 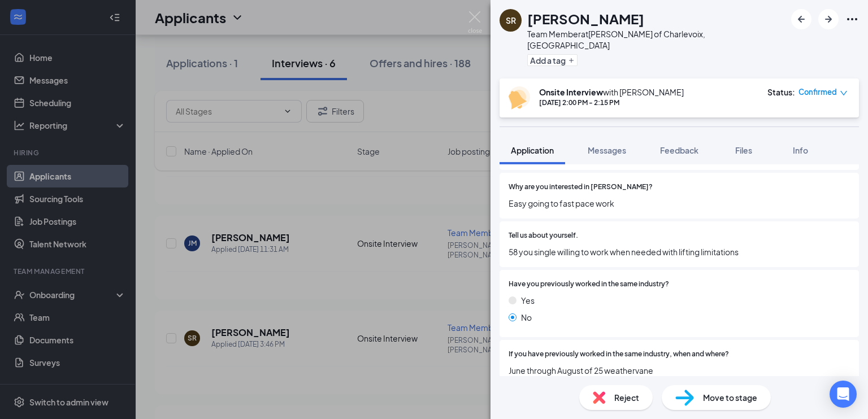 What do you see at coordinates (526, 318) in the screenshot?
I see `span: No` at bounding box center [526, 318].